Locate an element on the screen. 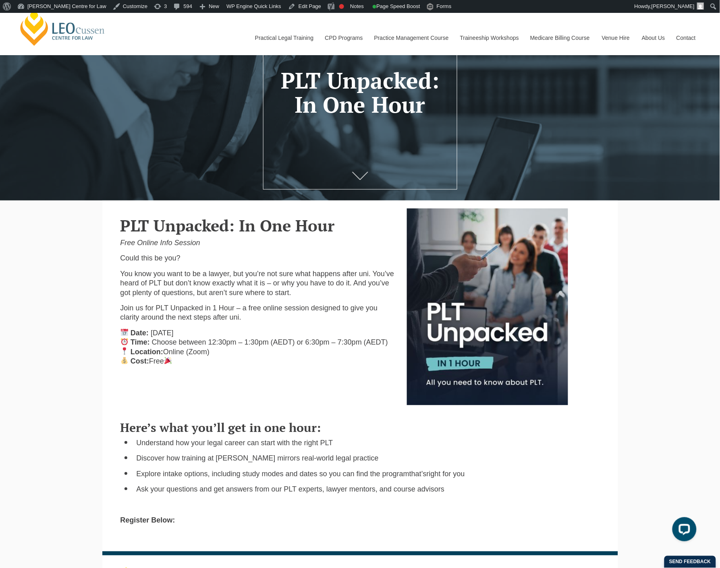  i: Free Online Info Session is located at coordinates (160, 243).